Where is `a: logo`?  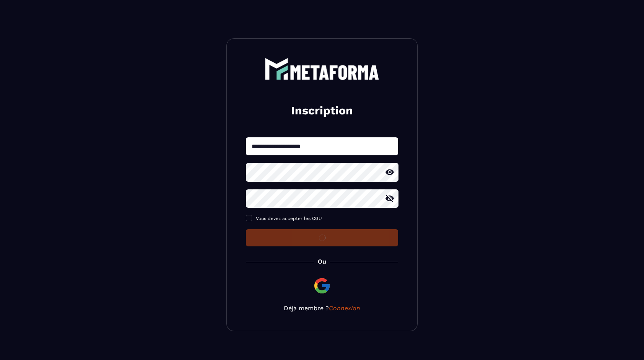
a: logo is located at coordinates (322, 69).